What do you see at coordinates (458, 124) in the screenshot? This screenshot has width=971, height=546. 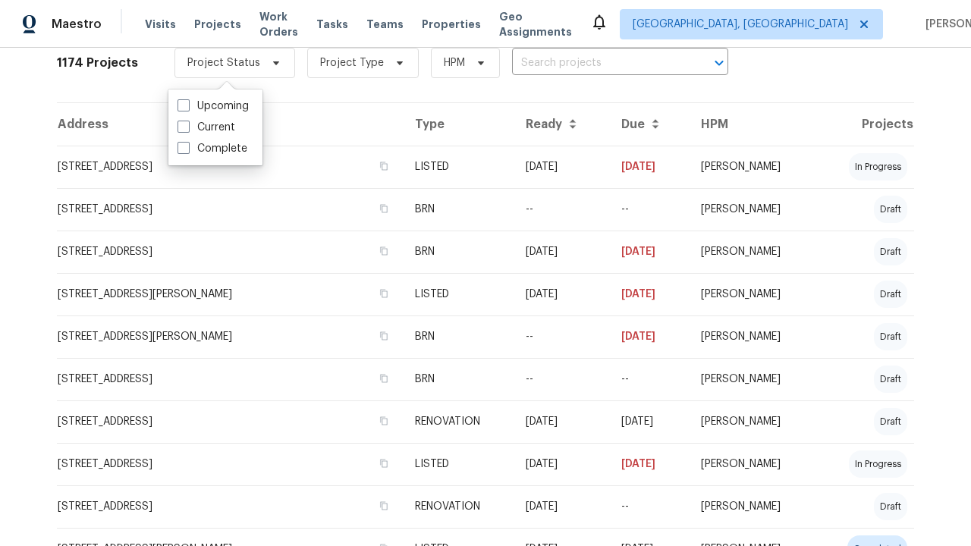 I see `th: Type` at bounding box center [458, 124].